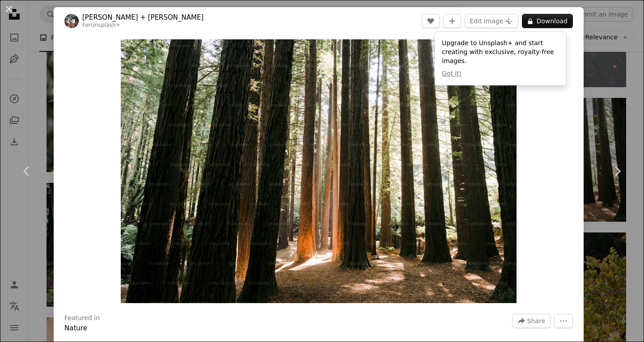 The width and height of the screenshot is (644, 342). Describe the element at coordinates (319, 172) in the screenshot. I see `img: A forest filled with lots of tall trees` at that location.